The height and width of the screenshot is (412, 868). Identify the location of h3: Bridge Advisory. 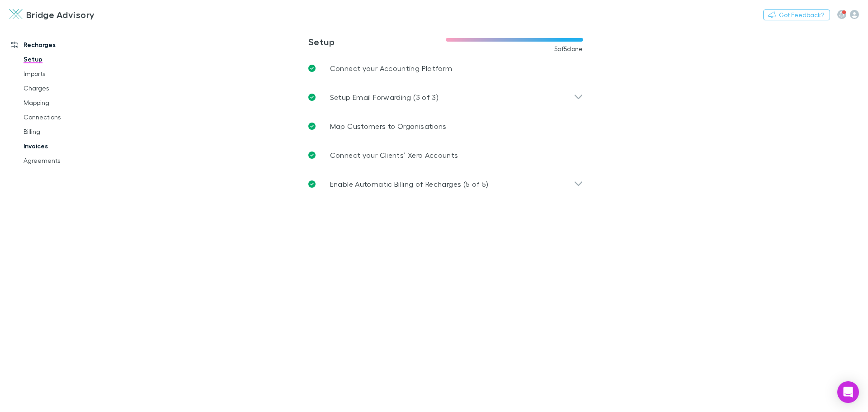
(61, 15).